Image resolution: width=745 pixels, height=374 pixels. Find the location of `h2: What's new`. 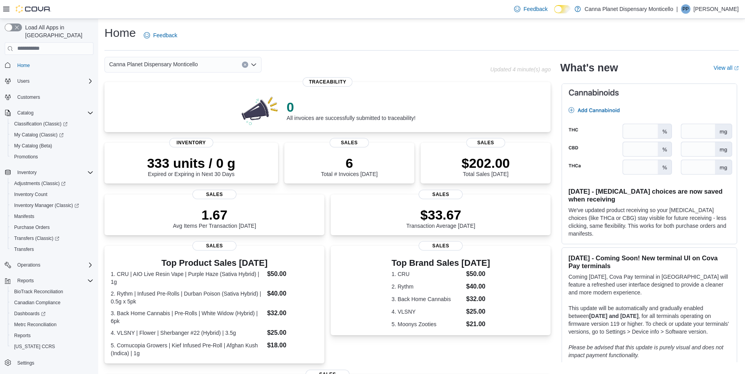

h2: What's new is located at coordinates (588, 68).